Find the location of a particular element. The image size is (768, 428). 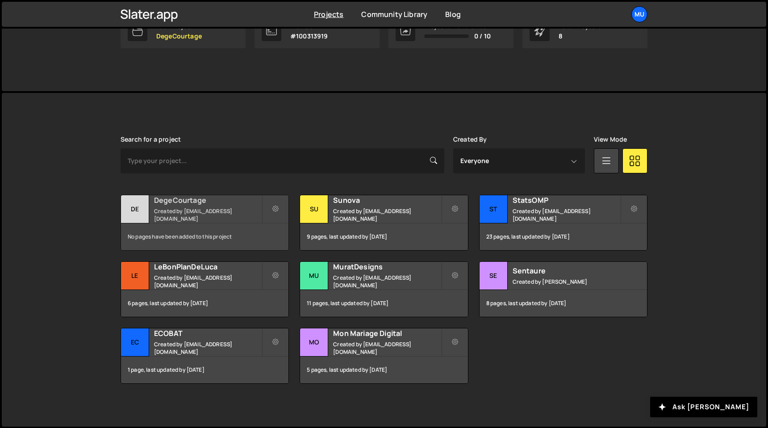

span: 0 / 10 is located at coordinates (482, 36).